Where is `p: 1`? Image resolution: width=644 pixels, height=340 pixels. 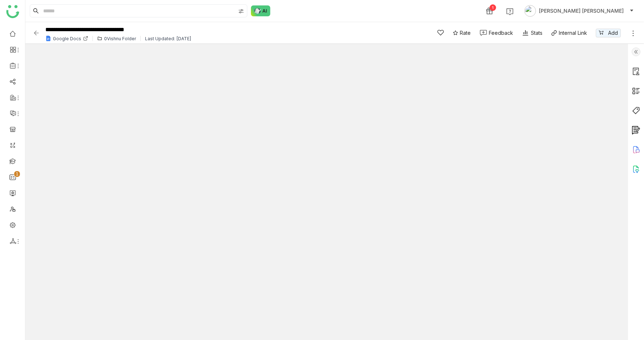
p: 1 is located at coordinates (17, 174).